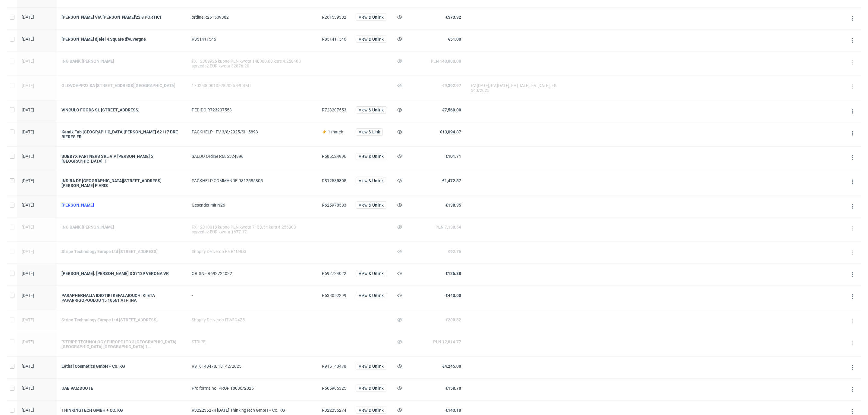  What do you see at coordinates (334, 367) in the screenshot?
I see `span: R916140478` at bounding box center [334, 367].